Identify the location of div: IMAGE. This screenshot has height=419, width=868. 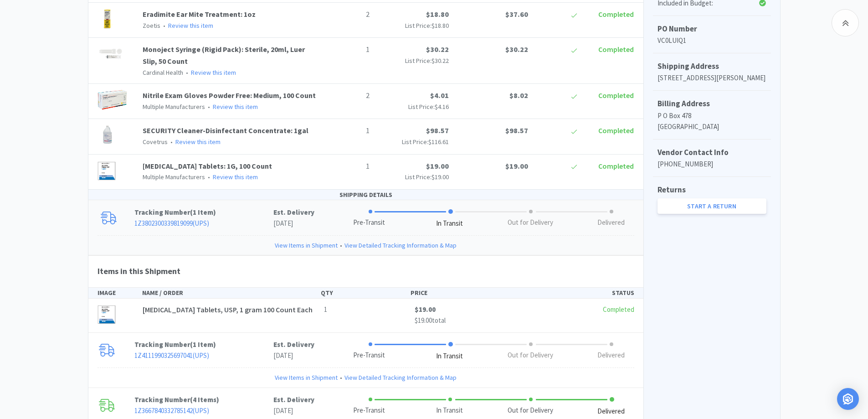
(120, 292).